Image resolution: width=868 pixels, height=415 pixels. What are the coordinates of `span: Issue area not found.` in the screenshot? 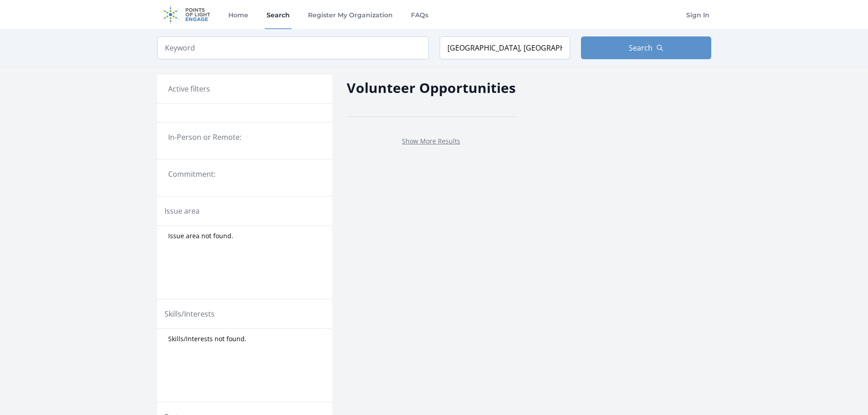 It's located at (201, 236).